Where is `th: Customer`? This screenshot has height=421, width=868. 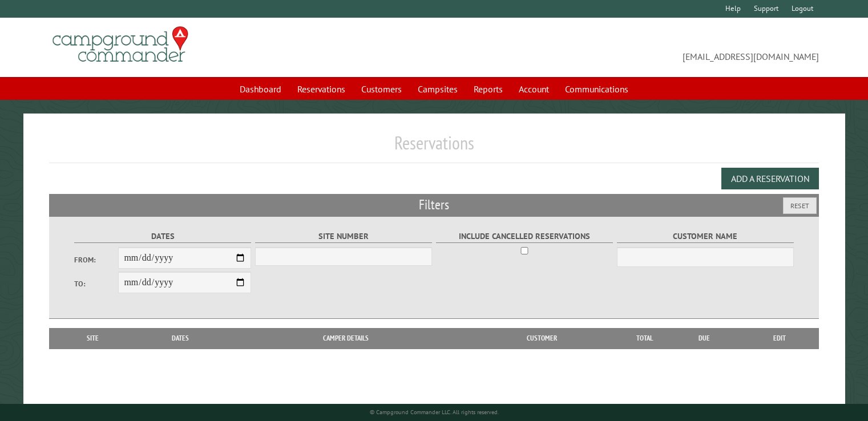 th: Customer is located at coordinates (541, 338).